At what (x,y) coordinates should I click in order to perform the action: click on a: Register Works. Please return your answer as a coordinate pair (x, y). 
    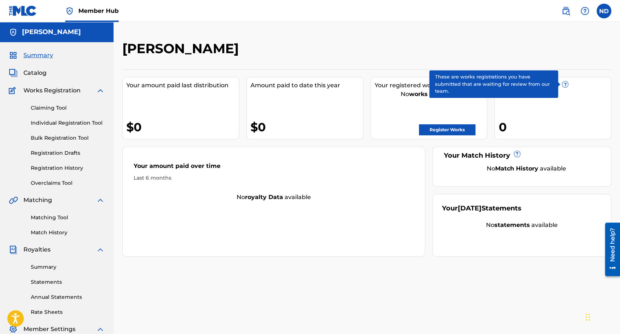
    Looking at the image, I should click on (447, 130).